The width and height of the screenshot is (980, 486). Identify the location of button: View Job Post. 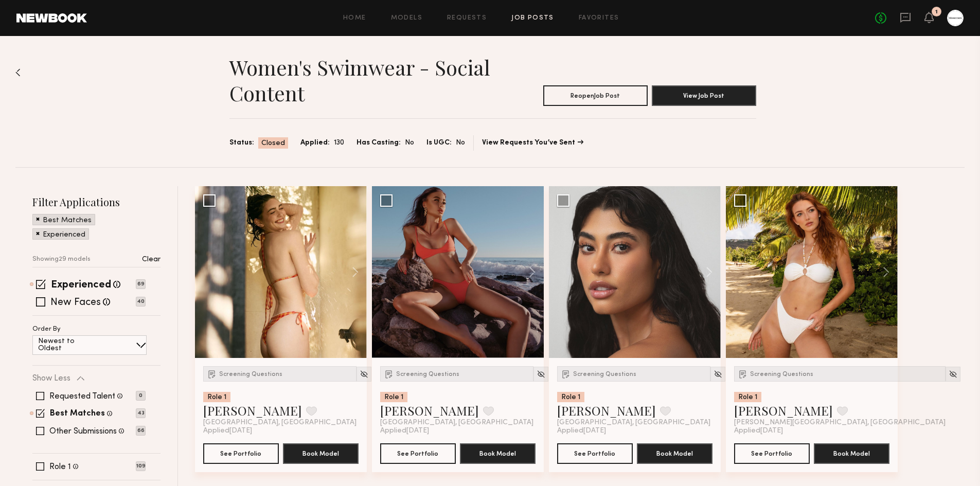
(703, 96).